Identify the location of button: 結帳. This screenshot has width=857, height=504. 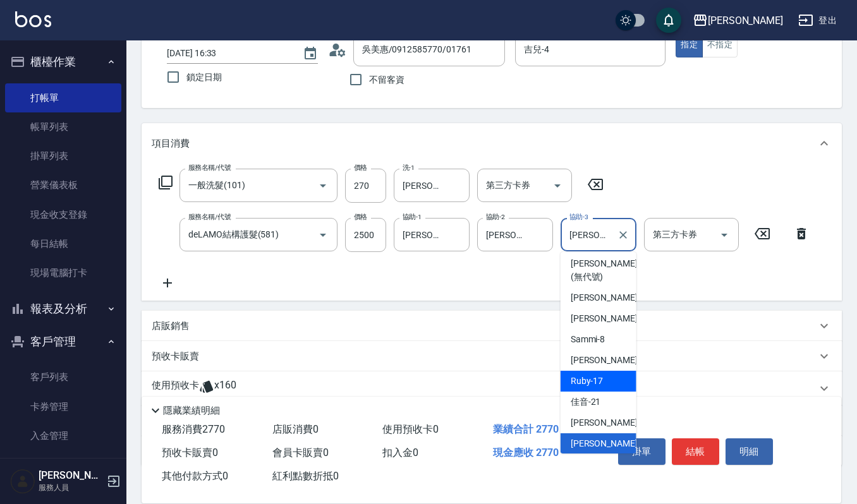
(695, 452).